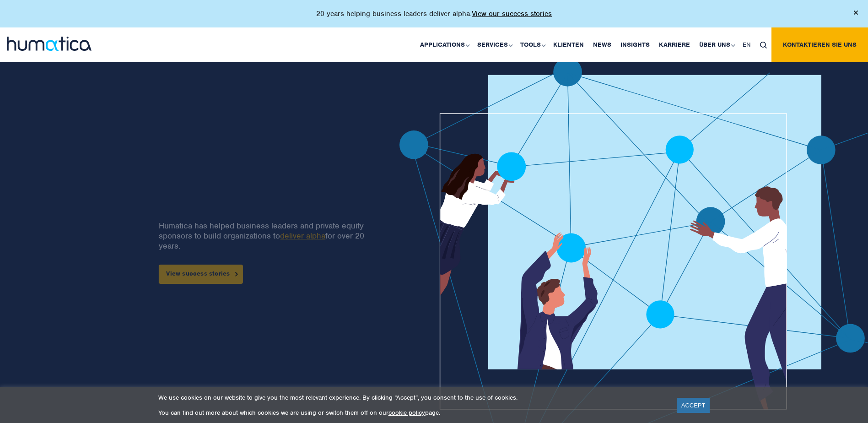 The width and height of the screenshot is (868, 423). Describe the element at coordinates (302, 236) in the screenshot. I see `a: deliver alpha` at that location.